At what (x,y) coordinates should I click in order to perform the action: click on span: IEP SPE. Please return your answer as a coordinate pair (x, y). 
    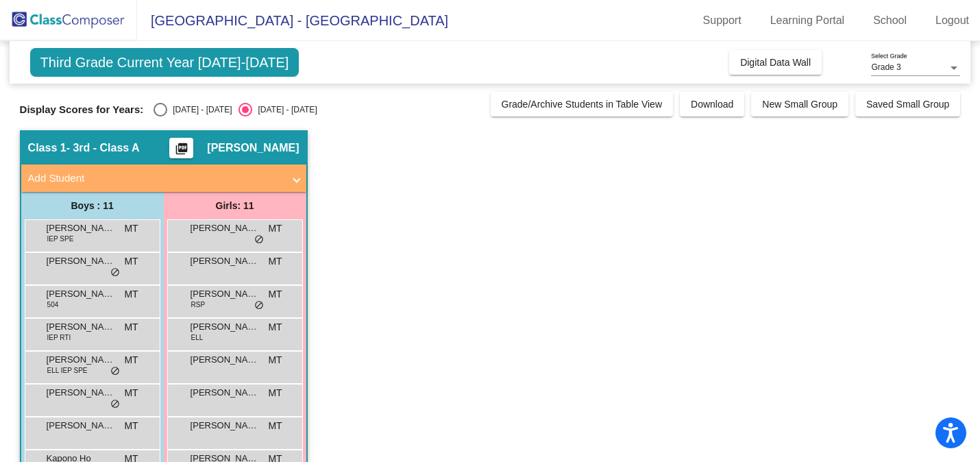
    Looking at the image, I should click on (60, 239).